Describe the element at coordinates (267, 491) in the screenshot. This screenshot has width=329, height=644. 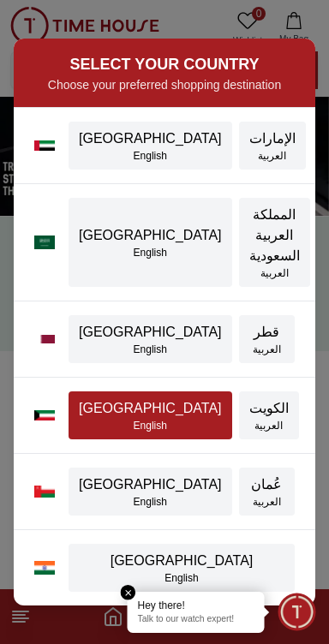
I see `button: عُمانالعربية` at that location.